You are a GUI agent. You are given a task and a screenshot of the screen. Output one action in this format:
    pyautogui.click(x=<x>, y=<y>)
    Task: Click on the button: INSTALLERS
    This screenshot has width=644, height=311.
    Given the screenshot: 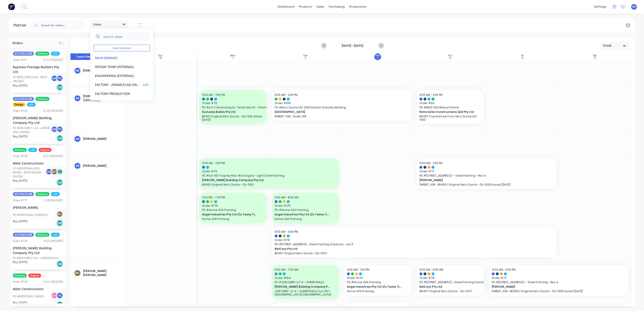 What is the action you would take?
    pyautogui.click(x=117, y=102)
    